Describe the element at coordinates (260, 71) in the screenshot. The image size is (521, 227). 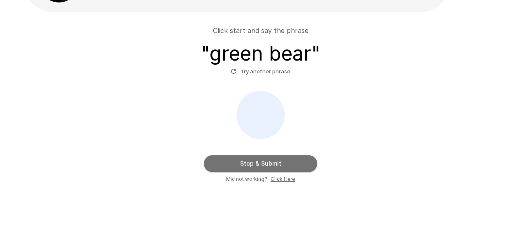
I see `button: Try another phrase` at that location.